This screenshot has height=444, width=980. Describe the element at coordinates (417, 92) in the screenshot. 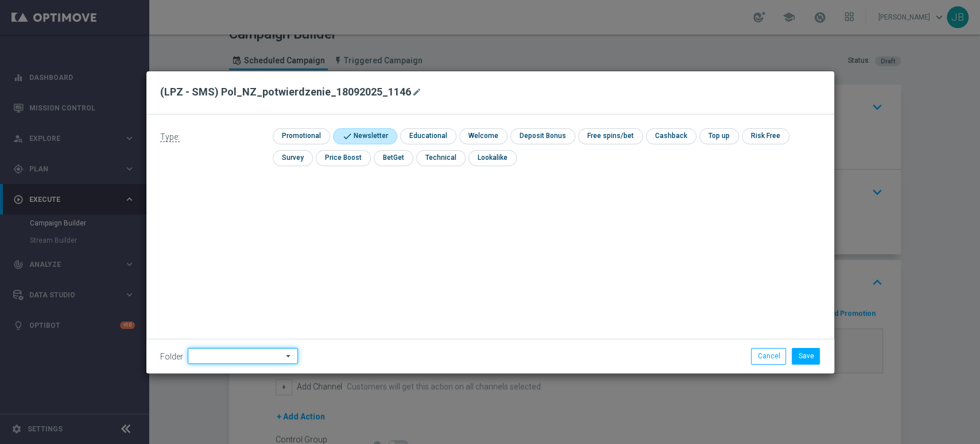

I see `i: mode_edit` at that location.